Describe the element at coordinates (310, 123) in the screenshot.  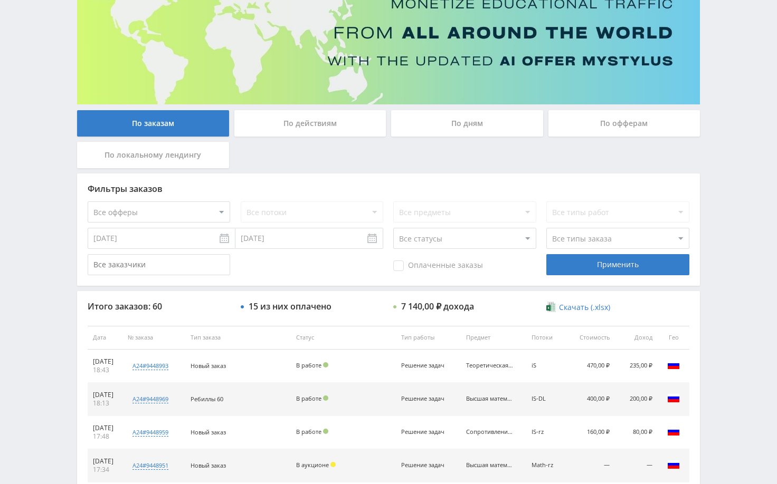
I see `div: По действиям` at that location.